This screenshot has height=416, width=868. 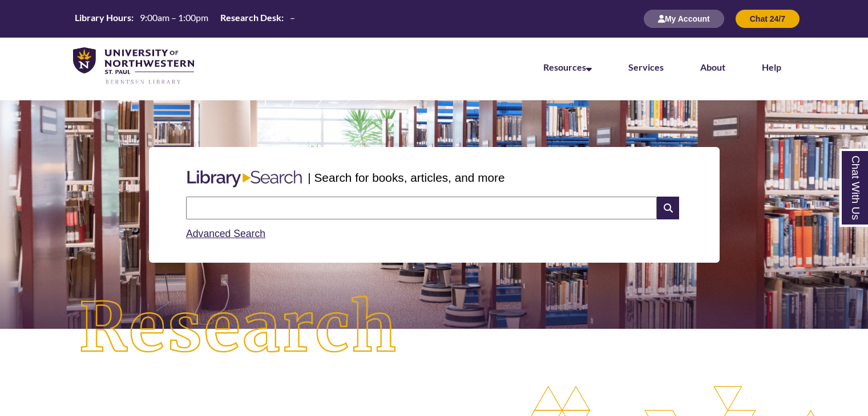 What do you see at coordinates (185, 19) in the screenshot?
I see `a: Hours Today` at bounding box center [185, 19].